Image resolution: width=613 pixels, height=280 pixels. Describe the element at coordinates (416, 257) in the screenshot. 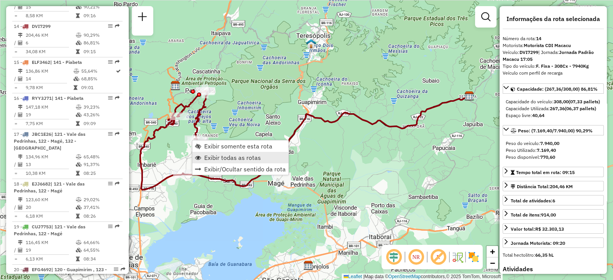

I see `span: Ocultar NR` at that location.